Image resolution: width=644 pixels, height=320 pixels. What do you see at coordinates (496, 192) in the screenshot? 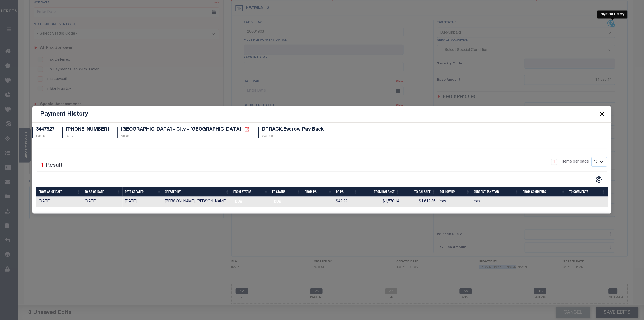
I see `th: Current Tax Year: activate to sort column ascending` at bounding box center [496, 192].